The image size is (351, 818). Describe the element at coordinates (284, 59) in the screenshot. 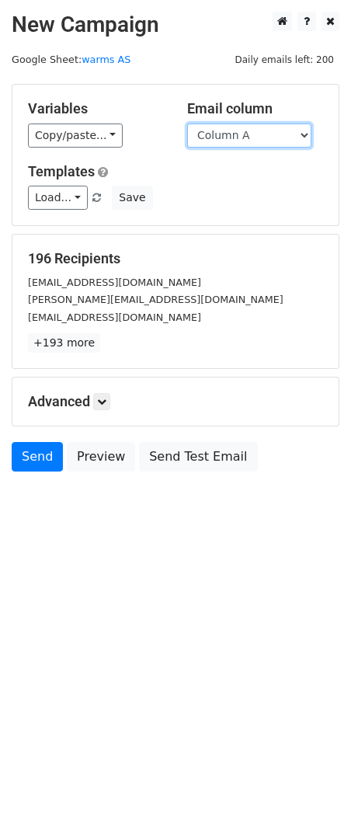

I see `a: Daily emails left: 200` at that location.